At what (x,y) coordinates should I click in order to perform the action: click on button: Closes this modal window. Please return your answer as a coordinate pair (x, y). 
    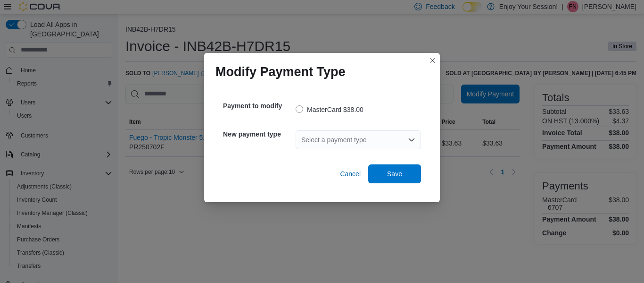
    Looking at the image, I should click on (432, 60).